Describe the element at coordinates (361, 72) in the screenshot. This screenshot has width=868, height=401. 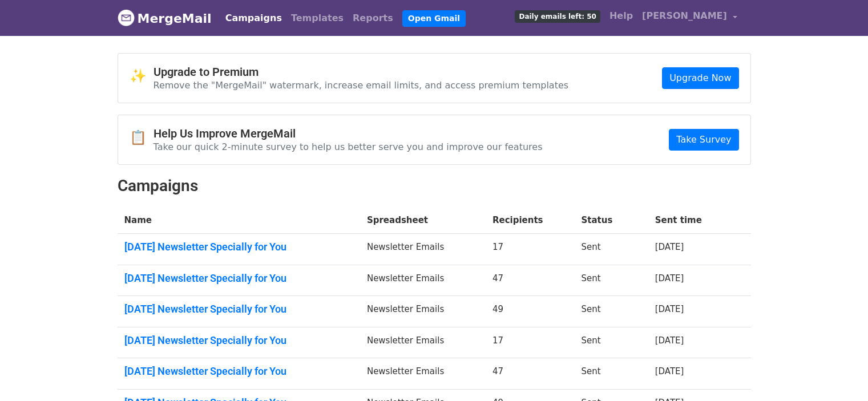
I see `h4: Upgrade to Premium` at that location.